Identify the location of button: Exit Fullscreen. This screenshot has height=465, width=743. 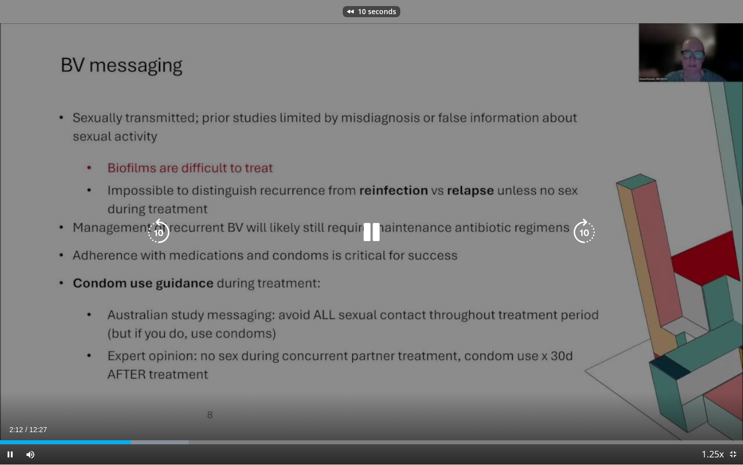
(733, 455).